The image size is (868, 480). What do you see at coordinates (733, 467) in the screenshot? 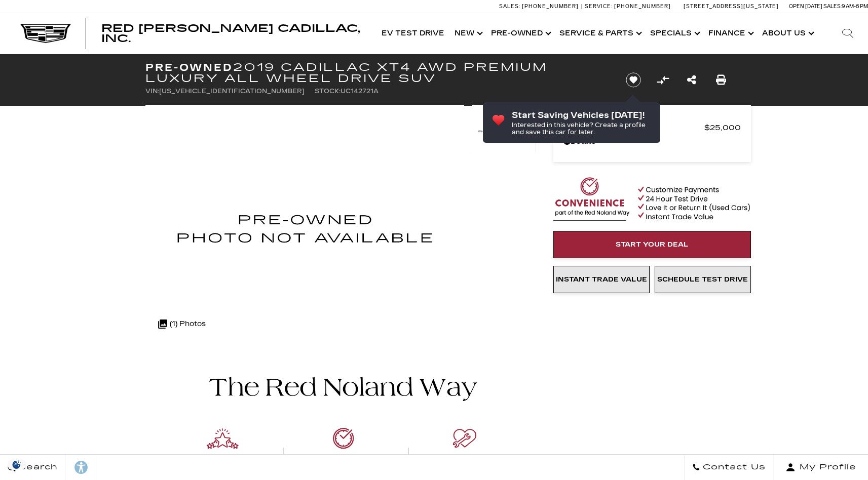
I see `span: Contact Us` at bounding box center [733, 467].